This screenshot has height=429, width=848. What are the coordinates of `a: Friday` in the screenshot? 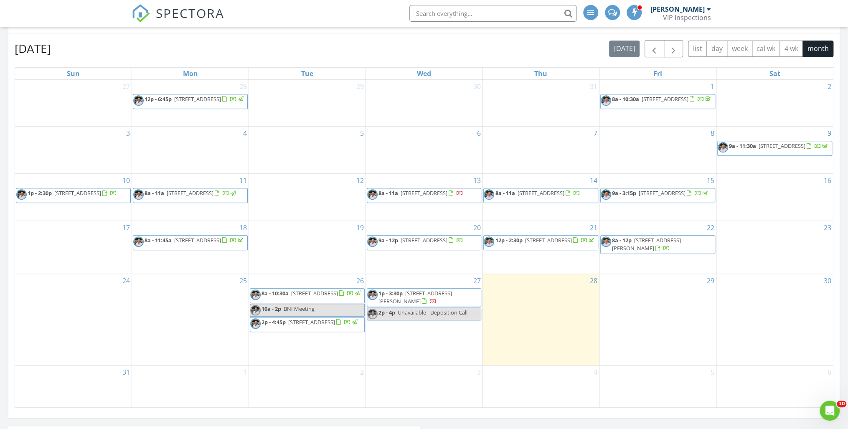 It's located at (657, 73).